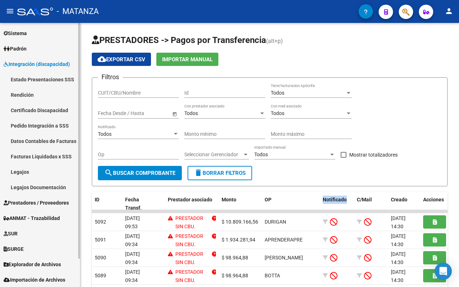 The height and width of the screenshot is (287, 459). What do you see at coordinates (111, 113) in the screenshot?
I see `input: Fecha inicio` at bounding box center [111, 113].